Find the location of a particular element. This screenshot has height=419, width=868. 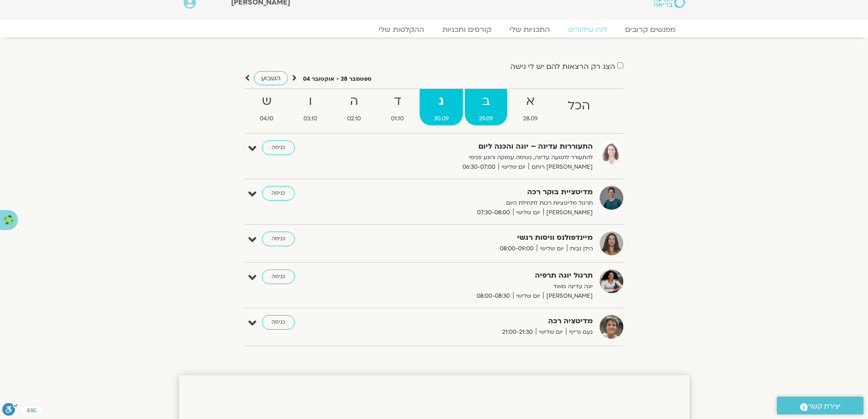

span: 29.09 is located at coordinates (485, 118).